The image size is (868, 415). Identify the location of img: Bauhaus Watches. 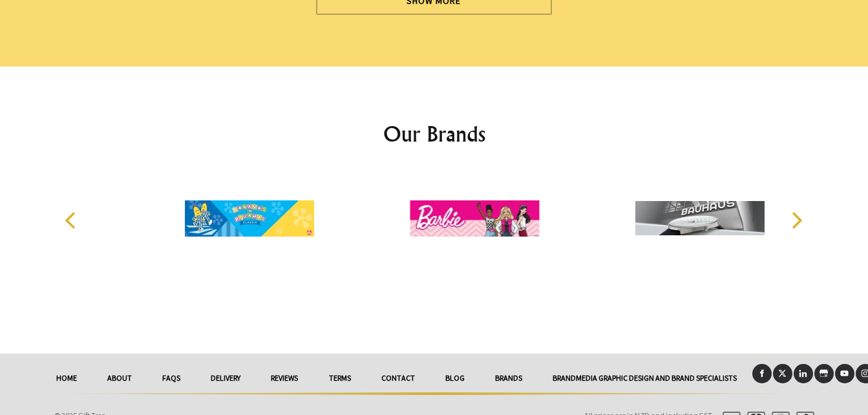
(700, 218).